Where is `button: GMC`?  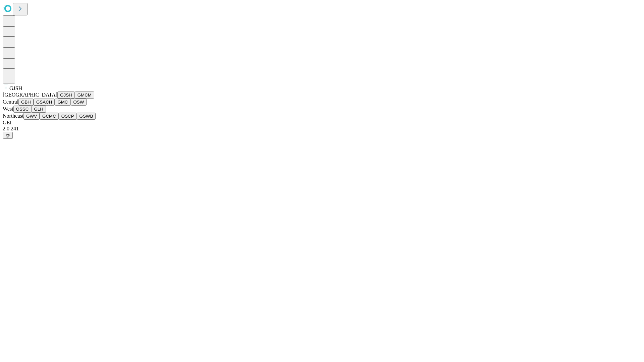
button: GMC is located at coordinates (63, 102).